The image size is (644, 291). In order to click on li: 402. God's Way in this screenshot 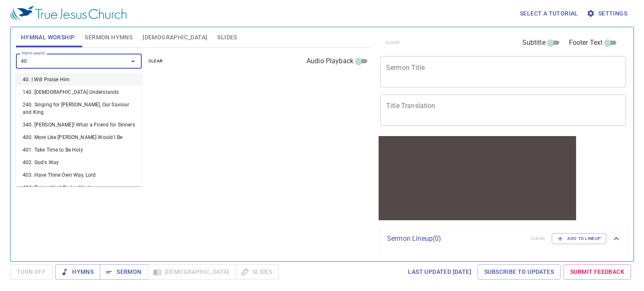, I will do `click(79, 163)`.